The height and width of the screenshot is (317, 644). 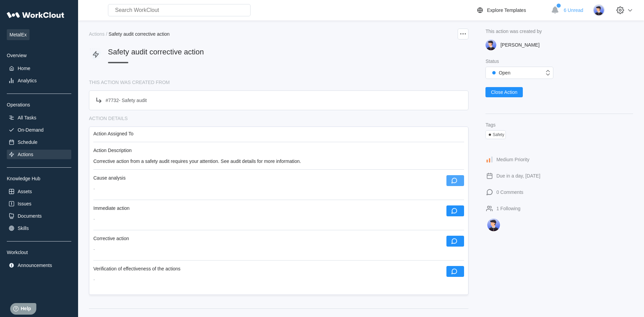 What do you see at coordinates (39, 68) in the screenshot?
I see `a: Home` at bounding box center [39, 68].